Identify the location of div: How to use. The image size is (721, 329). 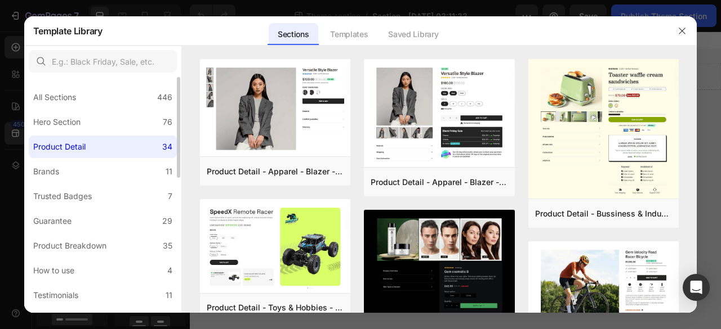
(54, 271).